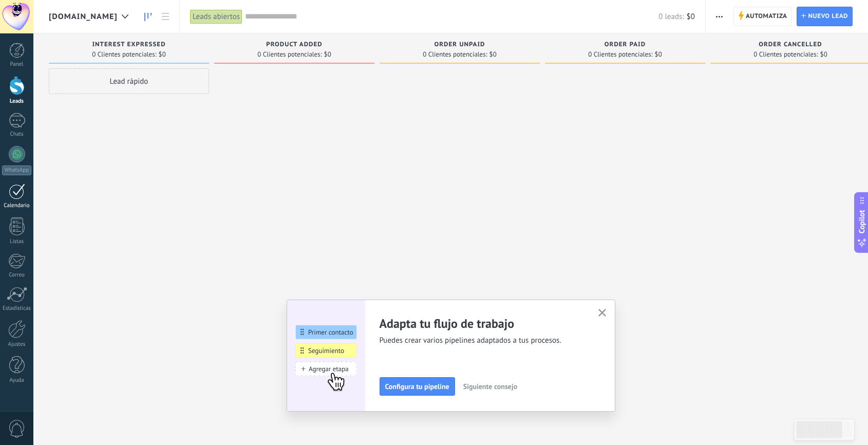 The image size is (868, 445). I want to click on div: Lead rápido, so click(129, 81).